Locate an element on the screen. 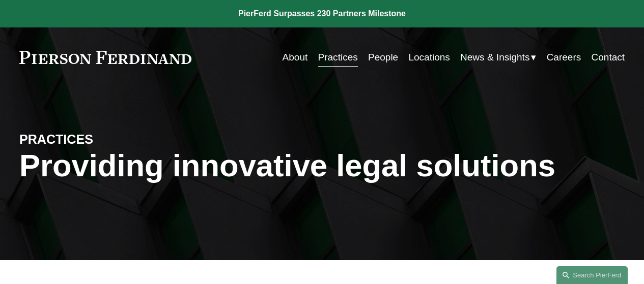  a: Contact is located at coordinates (608, 57).